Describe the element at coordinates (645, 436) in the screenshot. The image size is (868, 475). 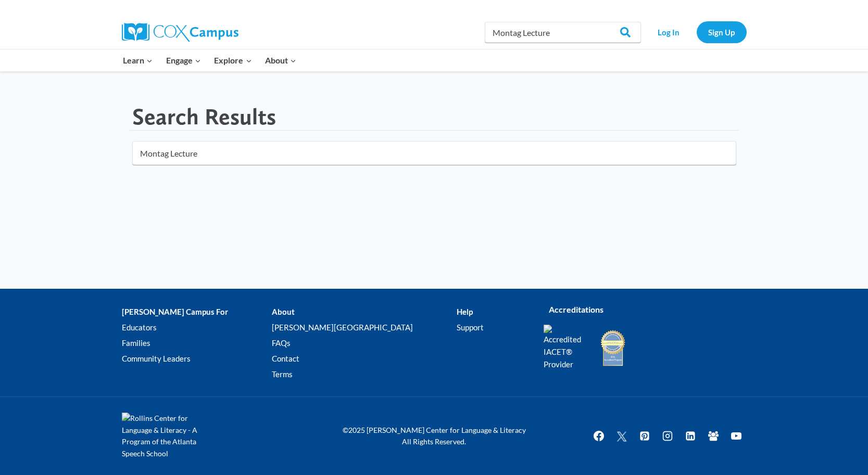
I see `a: Pinterest` at that location.